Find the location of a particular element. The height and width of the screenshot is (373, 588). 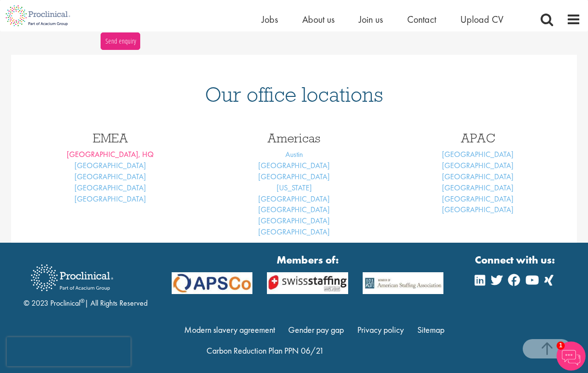

a: About us is located at coordinates (318, 19).